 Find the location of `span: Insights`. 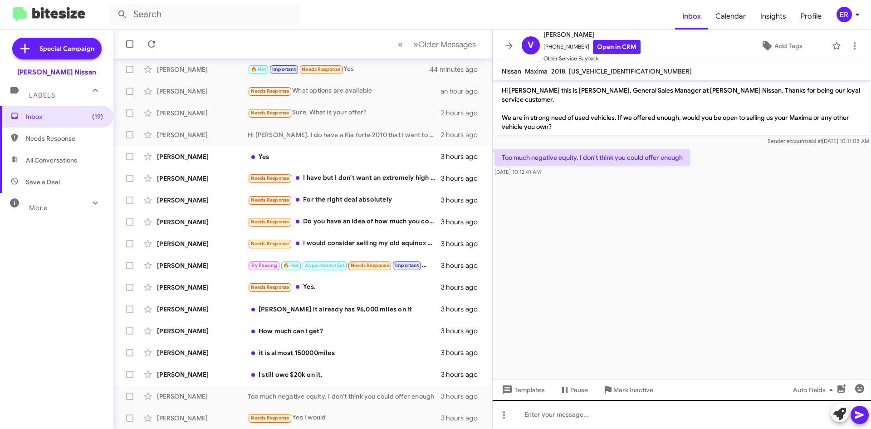

span: Insights is located at coordinates (773, 16).